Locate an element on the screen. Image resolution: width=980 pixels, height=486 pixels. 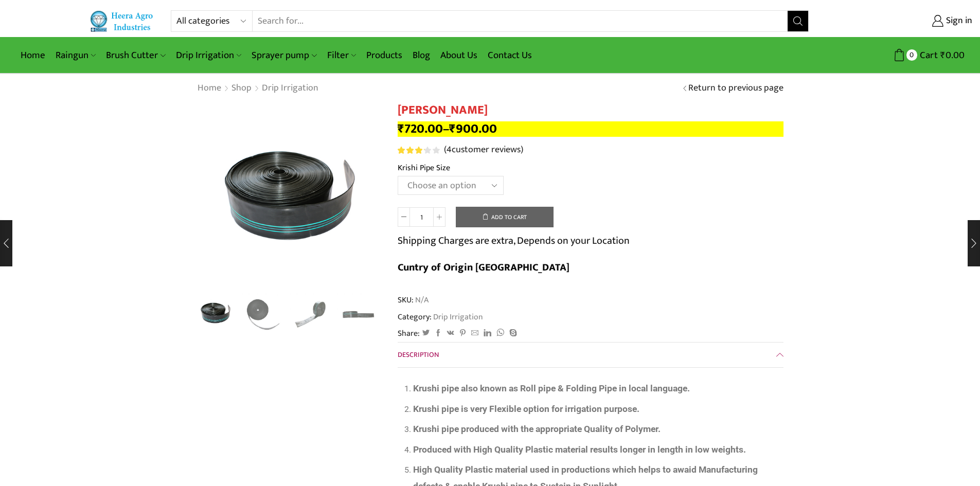
li: 4 / 4 is located at coordinates (358, 314).